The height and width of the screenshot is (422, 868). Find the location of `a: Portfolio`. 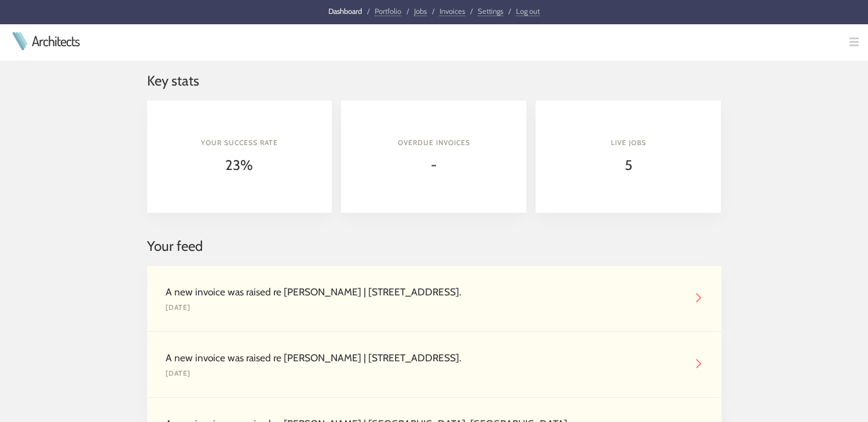

a: Portfolio is located at coordinates (387, 11).